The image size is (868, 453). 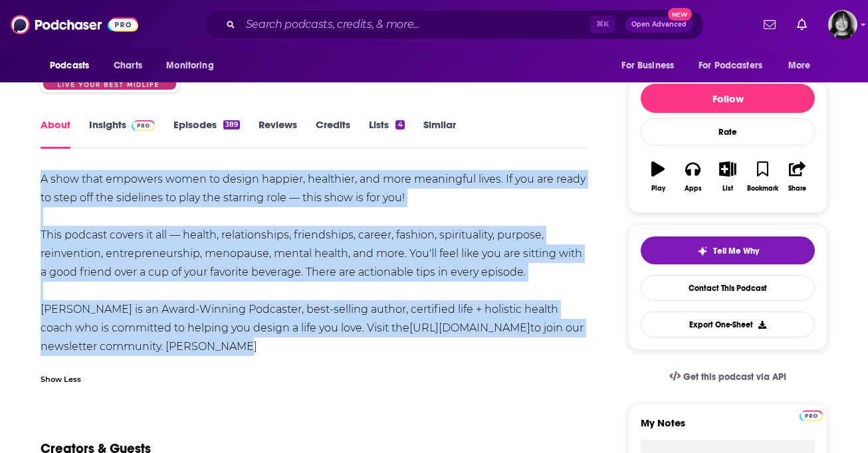 I want to click on div: Share, so click(x=797, y=189).